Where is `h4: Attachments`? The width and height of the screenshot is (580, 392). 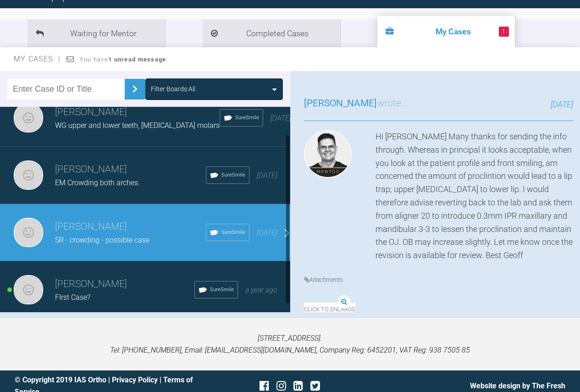
h4: Attachments is located at coordinates (439, 280).